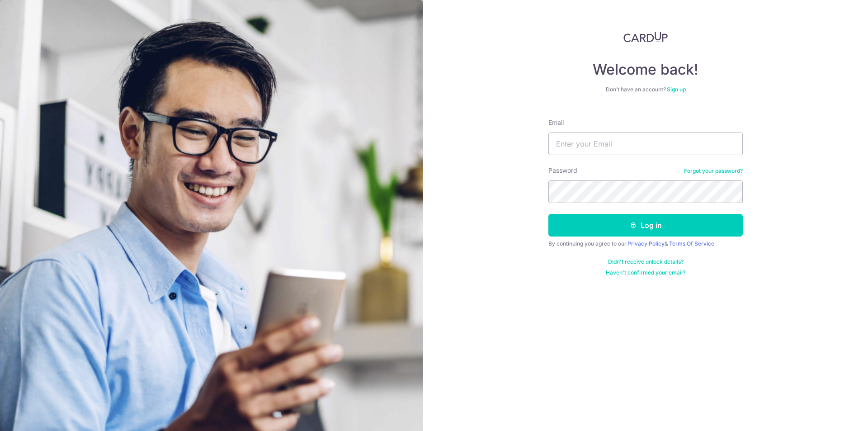 This screenshot has height=431, width=868. Describe the element at coordinates (645, 89) in the screenshot. I see `div: Don’t have an account?` at that location.